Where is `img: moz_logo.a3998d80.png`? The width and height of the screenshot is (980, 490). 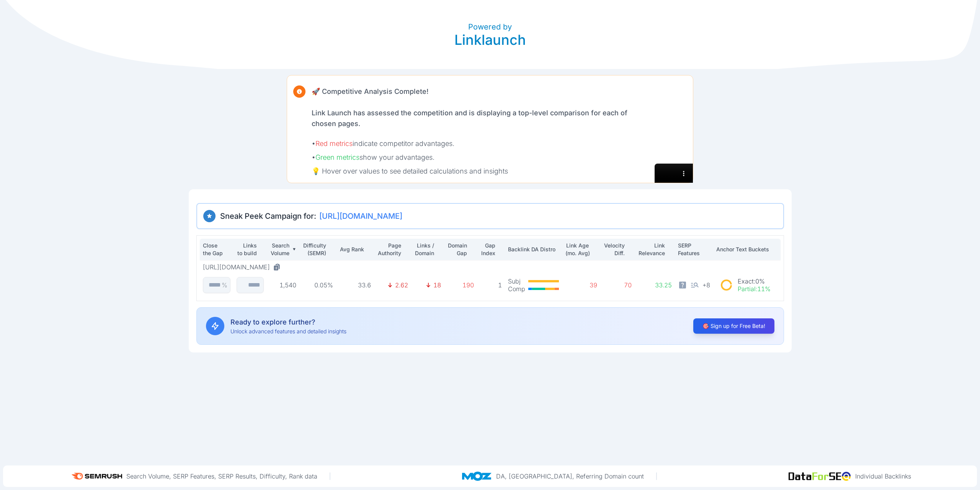 img: moz_logo.a3998d80.png is located at coordinates (479, 476).